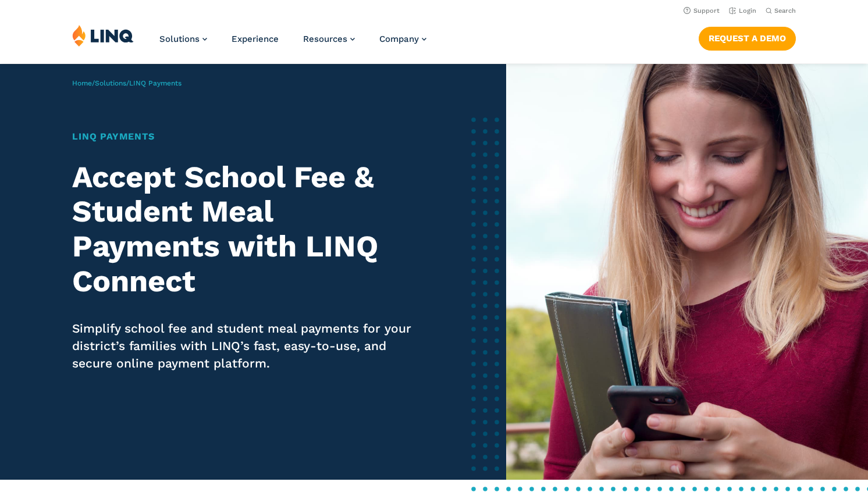 This screenshot has width=868, height=496. What do you see at coordinates (243, 229) in the screenshot?
I see `h2: Accept School Fee & Student Meal Payments with LINQ Connect` at bounding box center [243, 229].